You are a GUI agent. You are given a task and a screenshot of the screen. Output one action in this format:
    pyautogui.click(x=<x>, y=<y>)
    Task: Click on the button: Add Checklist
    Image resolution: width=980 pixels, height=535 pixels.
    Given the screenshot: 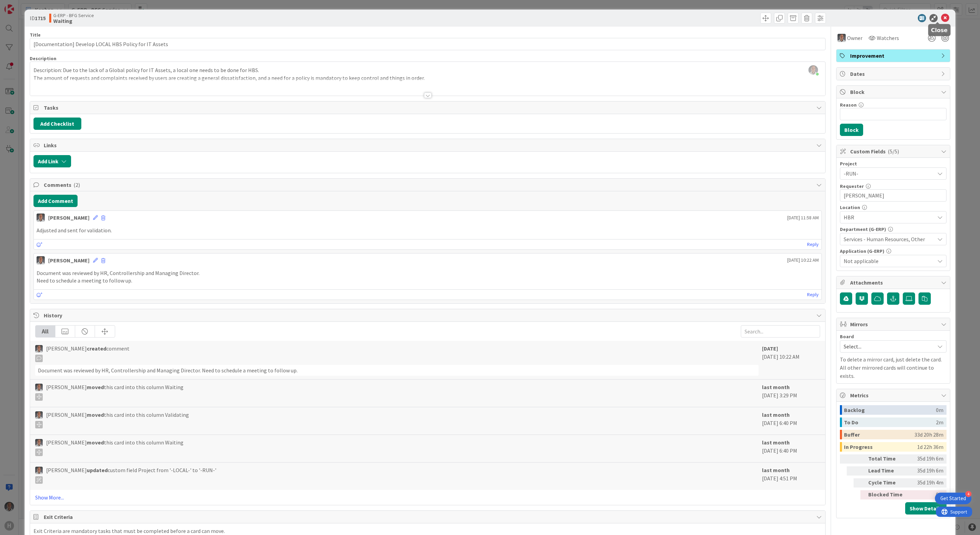 What is the action you would take?
    pyautogui.click(x=57, y=124)
    